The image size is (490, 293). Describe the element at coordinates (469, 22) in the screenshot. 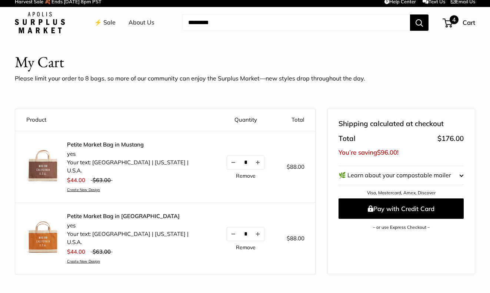

I see `span: Cart` at that location.